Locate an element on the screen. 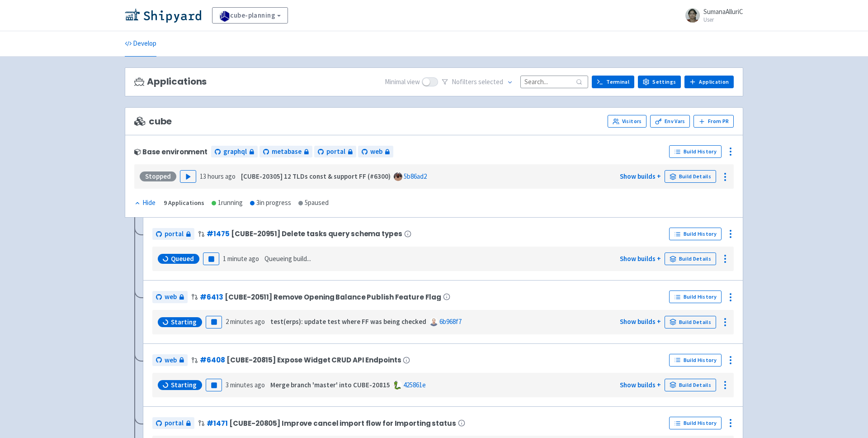 The width and height of the screenshot is (868, 438). button: Play is located at coordinates (188, 176).